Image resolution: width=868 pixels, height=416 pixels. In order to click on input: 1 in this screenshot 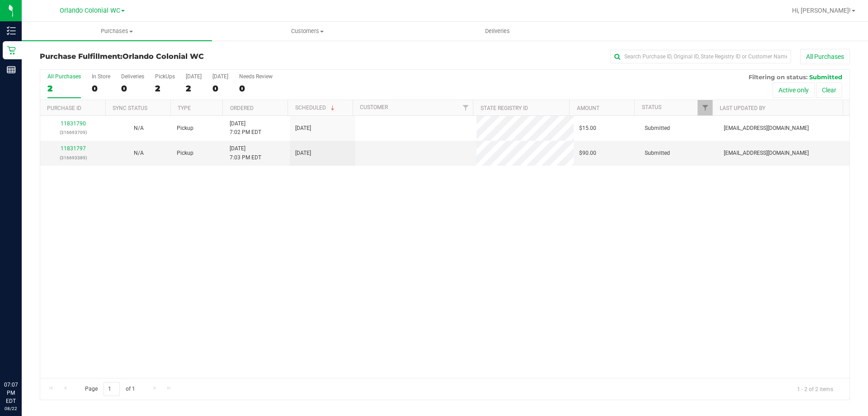, I will do `click(112, 389)`.